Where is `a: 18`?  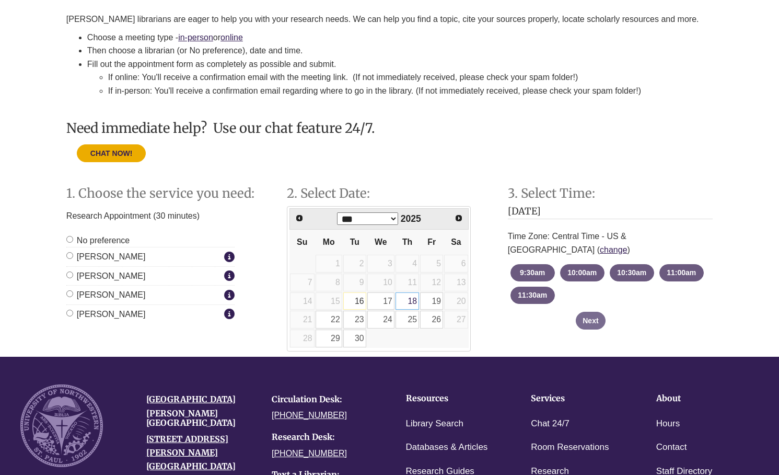 a: 18 is located at coordinates (407, 301).